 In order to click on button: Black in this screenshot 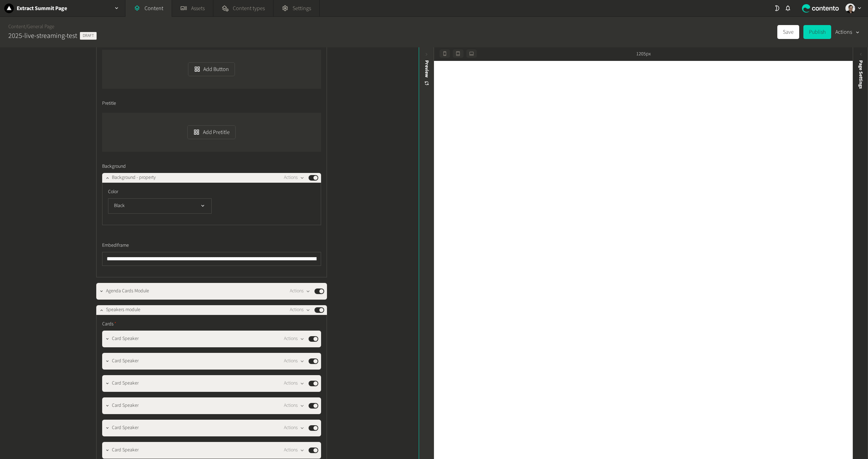, I will do `click(160, 206)`.